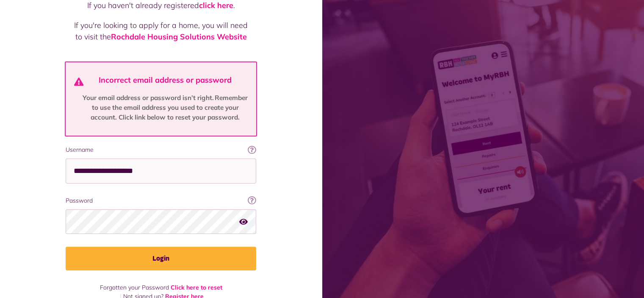  What do you see at coordinates (165, 107) in the screenshot?
I see `p: Your email address or password isn’t right. Remember to use the email address you used to create ...` at bounding box center [165, 107].